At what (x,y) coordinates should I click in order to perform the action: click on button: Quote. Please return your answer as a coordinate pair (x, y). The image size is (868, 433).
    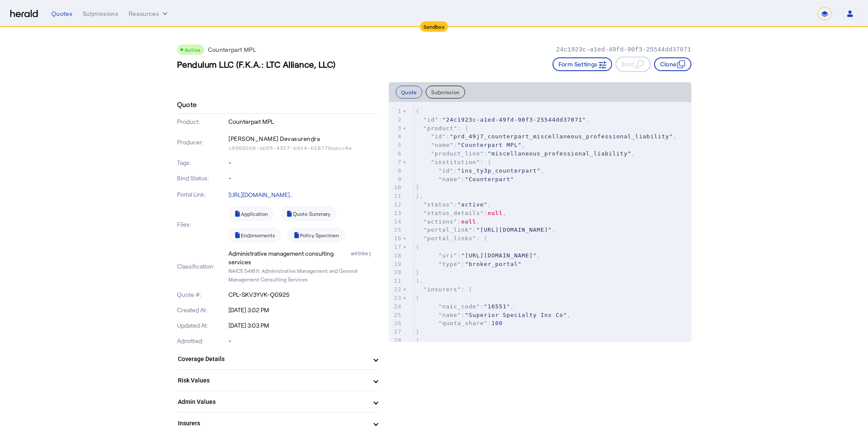
    Looking at the image, I should click on (409, 92).